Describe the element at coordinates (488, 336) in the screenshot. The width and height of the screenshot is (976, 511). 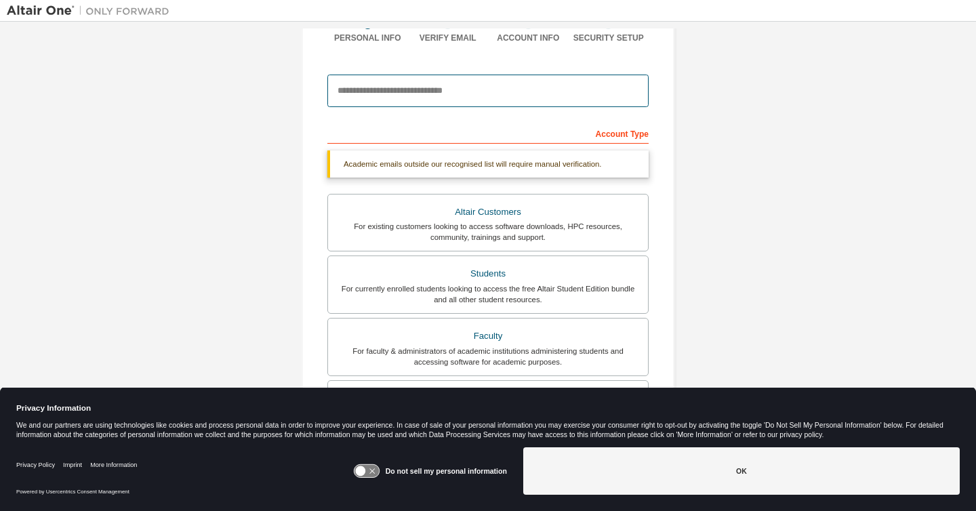
I see `div: Faculty` at that location.